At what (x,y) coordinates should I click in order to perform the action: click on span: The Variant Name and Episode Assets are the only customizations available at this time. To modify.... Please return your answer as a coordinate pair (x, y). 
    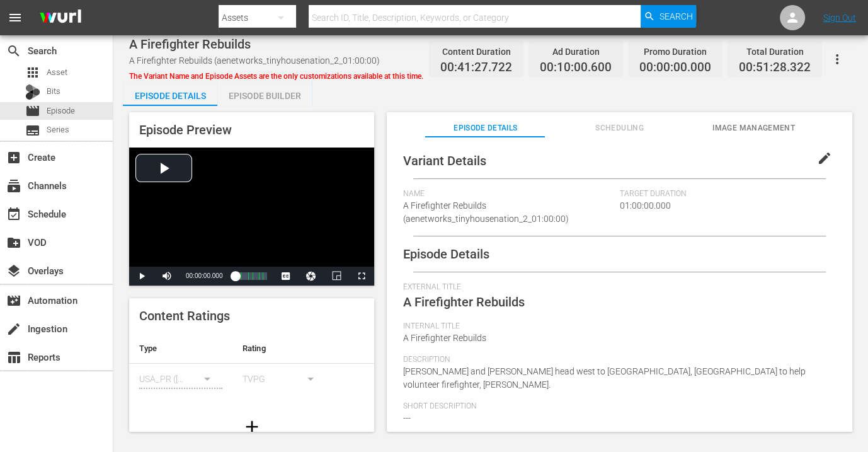
    Looking at the image, I should click on (387, 76).